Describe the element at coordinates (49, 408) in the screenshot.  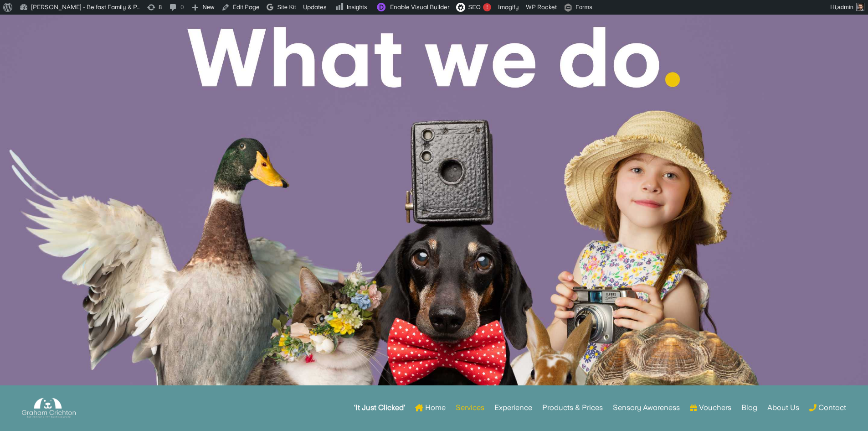
I see `img: Graham Crichton Photography Logo - Graham Crichton - Belfast Family & Pet Photography Studio` at that location.